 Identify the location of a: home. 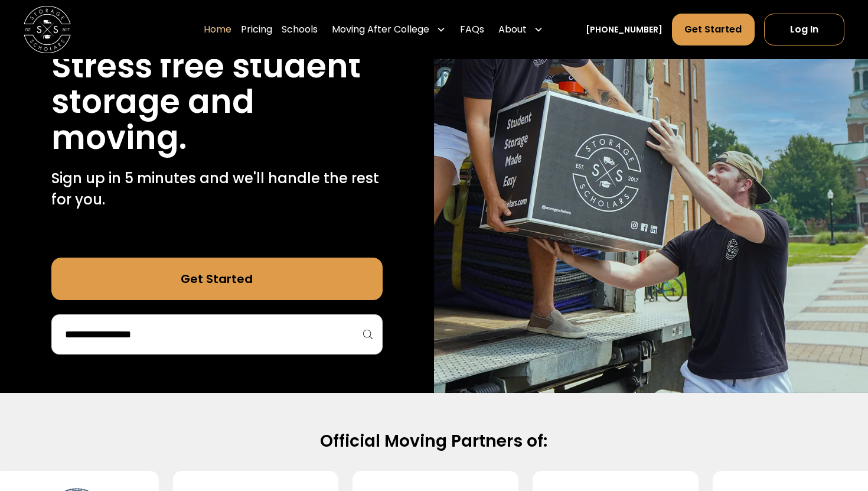
(47, 29).